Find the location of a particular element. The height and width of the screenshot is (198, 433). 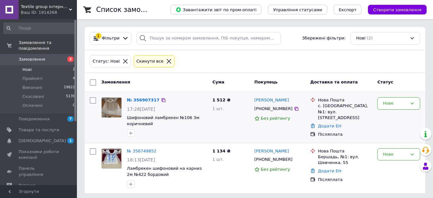

span: 19822 is located at coordinates (69, 87).